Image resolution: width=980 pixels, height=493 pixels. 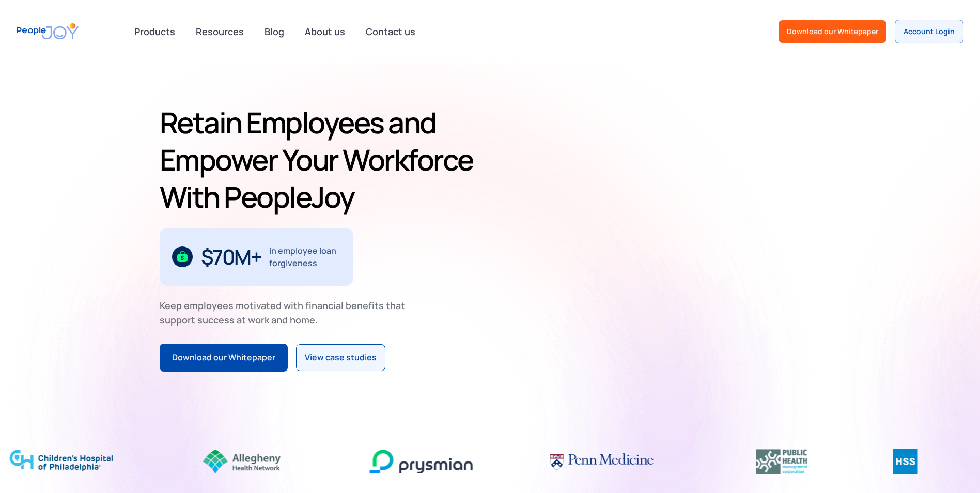 What do you see at coordinates (256, 257) in the screenshot?
I see `div: 1 / 3` at bounding box center [256, 257].